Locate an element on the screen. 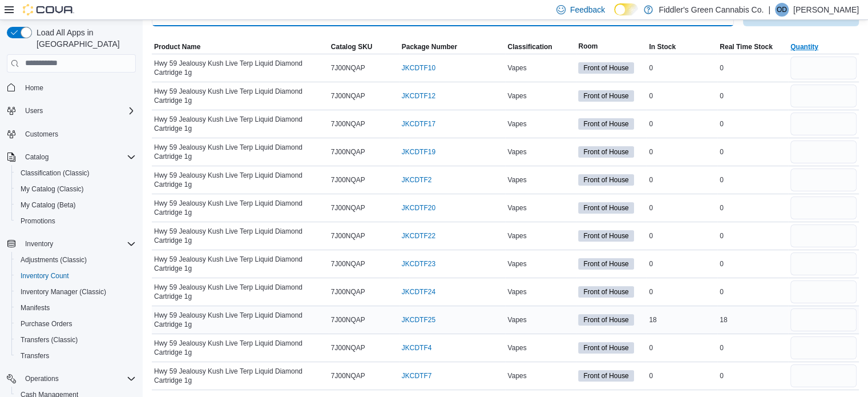 The height and width of the screenshot is (397, 868). span: Dark Mode is located at coordinates (614, 16).